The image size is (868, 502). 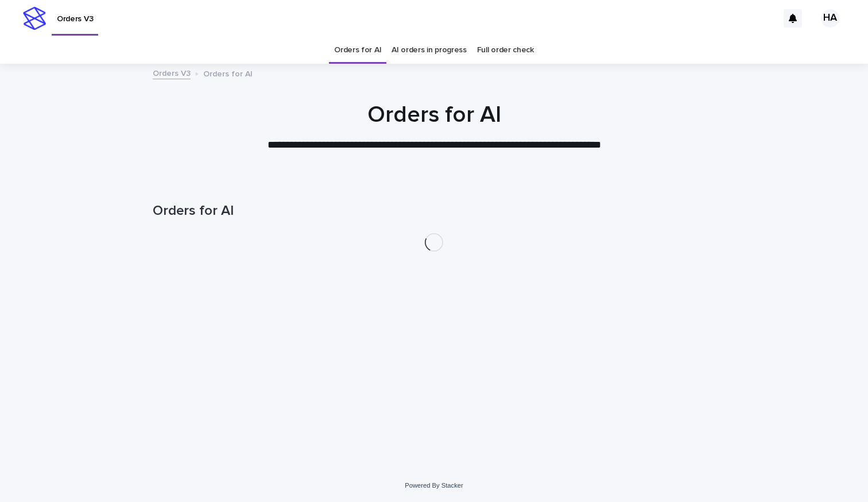 What do you see at coordinates (34, 19) in the screenshot?
I see `img: stacker-logo-s-only.png` at bounding box center [34, 19].